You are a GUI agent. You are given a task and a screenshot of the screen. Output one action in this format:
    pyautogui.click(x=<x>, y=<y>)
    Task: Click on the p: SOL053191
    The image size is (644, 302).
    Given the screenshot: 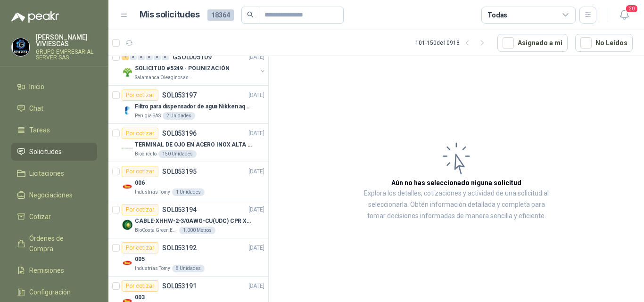 What is the action you would take?
    pyautogui.click(x=179, y=285)
    